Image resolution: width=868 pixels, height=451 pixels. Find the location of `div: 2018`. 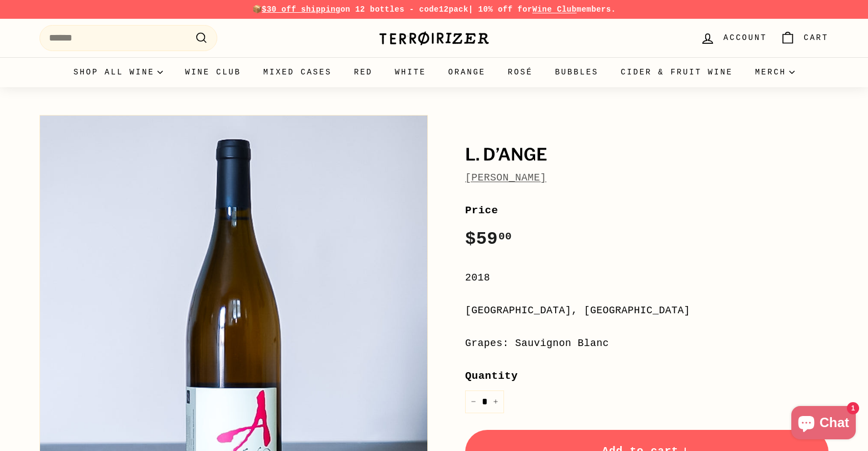

div: 2018 is located at coordinates (647, 277).